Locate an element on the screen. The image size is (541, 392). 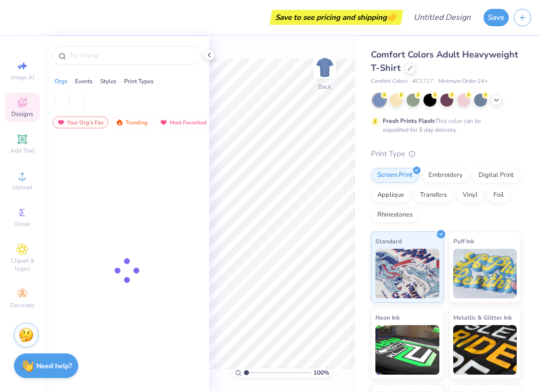
img: Metallic & Glitter Ink is located at coordinates (485, 350).